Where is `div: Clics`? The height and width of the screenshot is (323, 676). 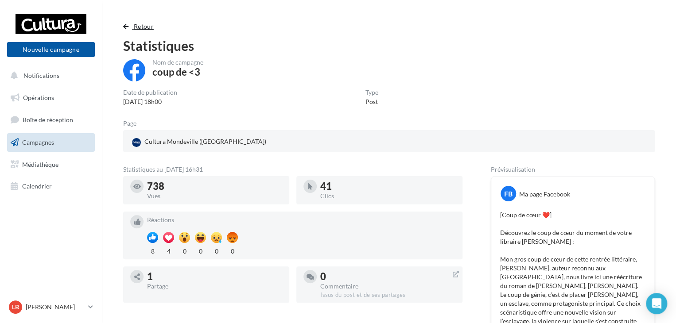
div: Clics is located at coordinates (388, 196).